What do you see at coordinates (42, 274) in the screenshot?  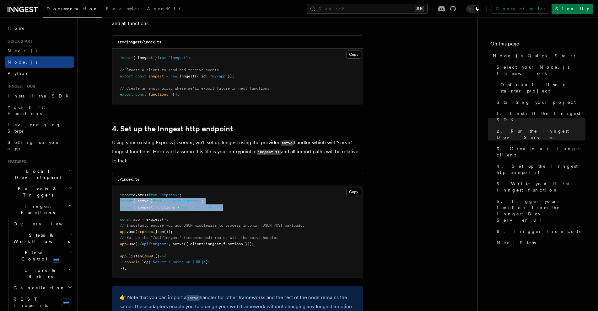 I see `button: Errors & Retries` at bounding box center [42, 274].